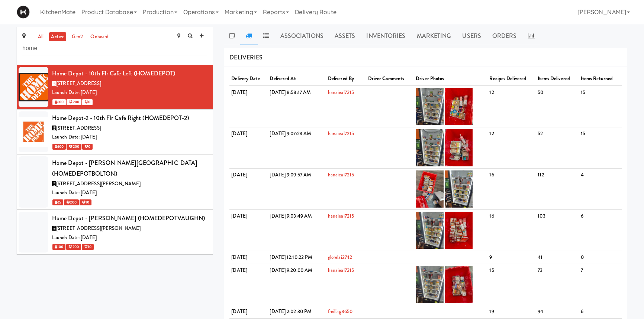 The width and height of the screenshot is (644, 319). What do you see at coordinates (58, 202) in the screenshot?
I see `span: 65` at bounding box center [58, 202].